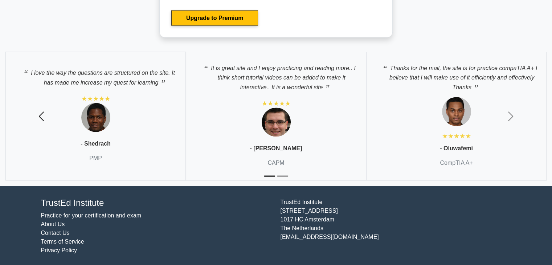 This screenshot has width=552, height=265. What do you see at coordinates (276, 163) in the screenshot?
I see `p: CAPM` at bounding box center [276, 163].